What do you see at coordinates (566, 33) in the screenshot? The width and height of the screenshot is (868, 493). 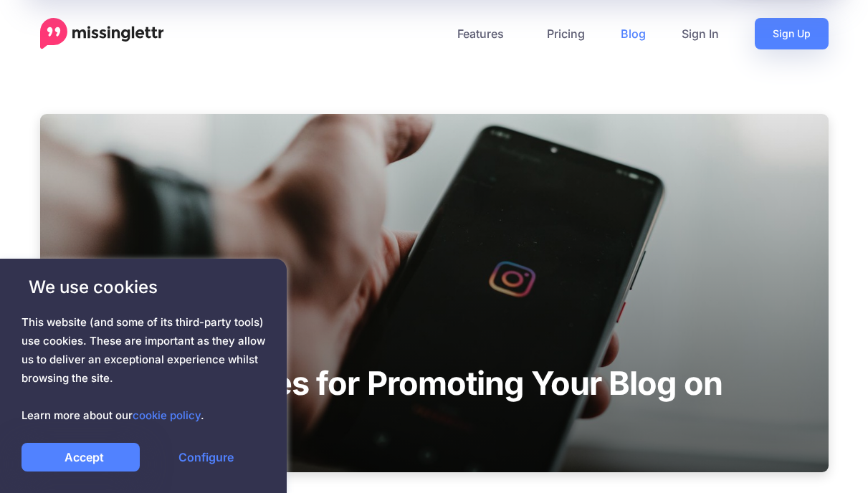 I see `a: Pricing` at bounding box center [566, 33].